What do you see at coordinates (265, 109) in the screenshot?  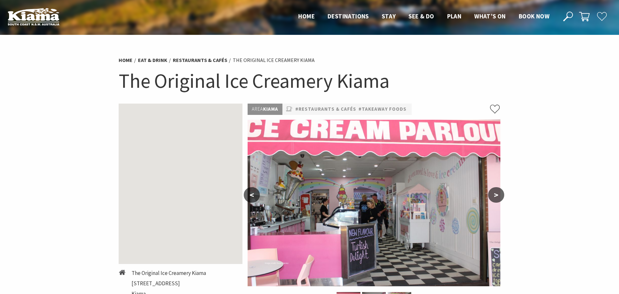 I see `p: Kiama` at bounding box center [265, 109].